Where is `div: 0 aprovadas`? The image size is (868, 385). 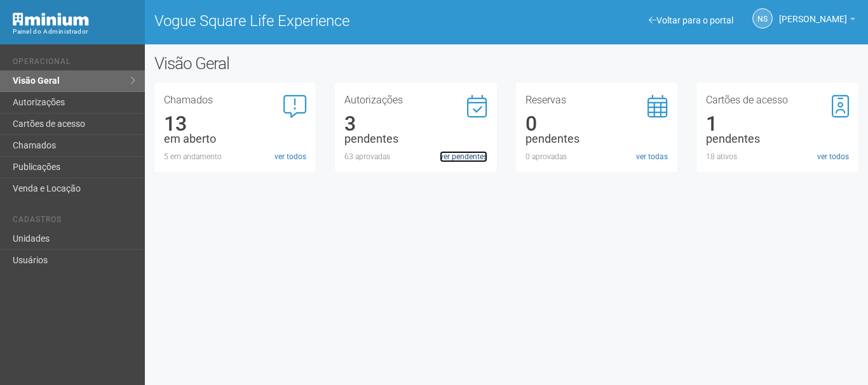 div: 0 aprovadas is located at coordinates (597, 157).